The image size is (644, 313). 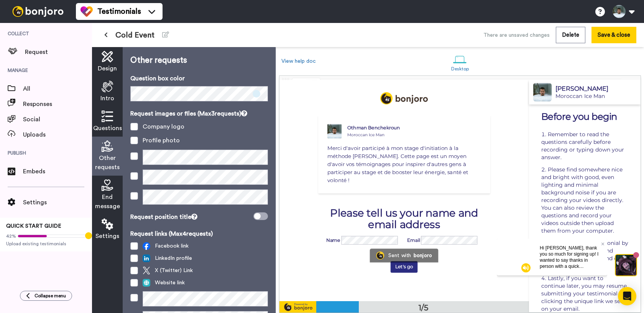 What do you see at coordinates (460, 69) in the screenshot?
I see `div: Desktop` at bounding box center [460, 69].